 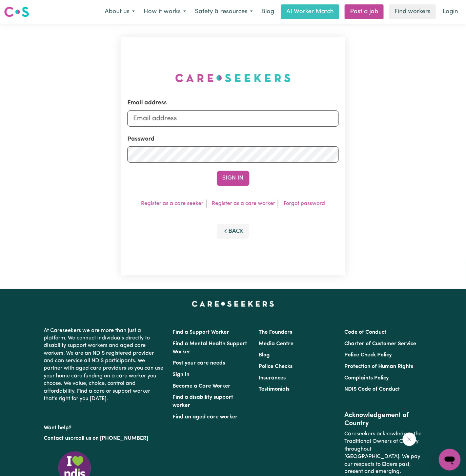 I want to click on input: Email address, so click(x=233, y=119).